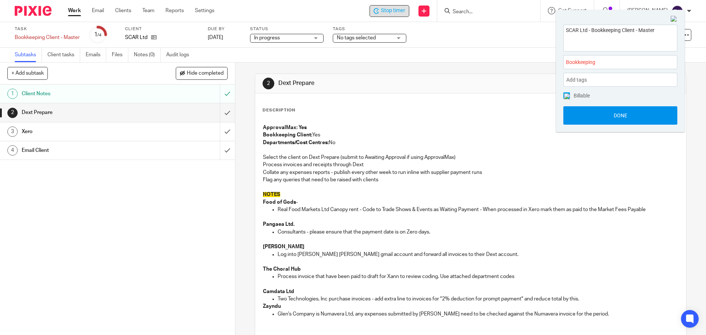 Image resolution: width=706 pixels, height=335 pixels. I want to click on p: No, so click(470, 143).